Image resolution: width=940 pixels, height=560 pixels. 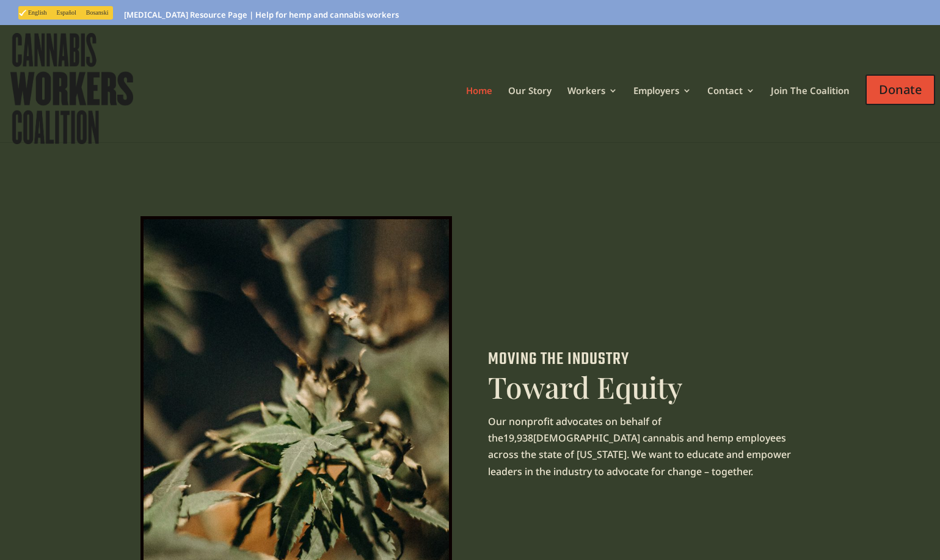 What do you see at coordinates (810, 106) in the screenshot?
I see `a: Join The Coalition` at bounding box center [810, 106].